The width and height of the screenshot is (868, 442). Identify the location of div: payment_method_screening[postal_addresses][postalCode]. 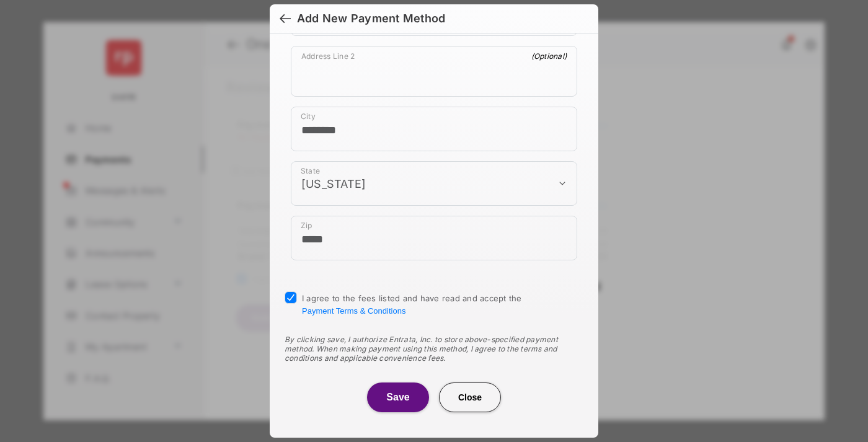
(434, 238).